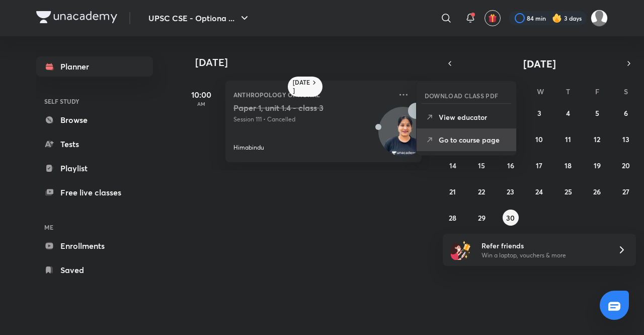 The image size is (644, 335). Describe the element at coordinates (481, 165) in the screenshot. I see `button: September 15, 2025` at that location.